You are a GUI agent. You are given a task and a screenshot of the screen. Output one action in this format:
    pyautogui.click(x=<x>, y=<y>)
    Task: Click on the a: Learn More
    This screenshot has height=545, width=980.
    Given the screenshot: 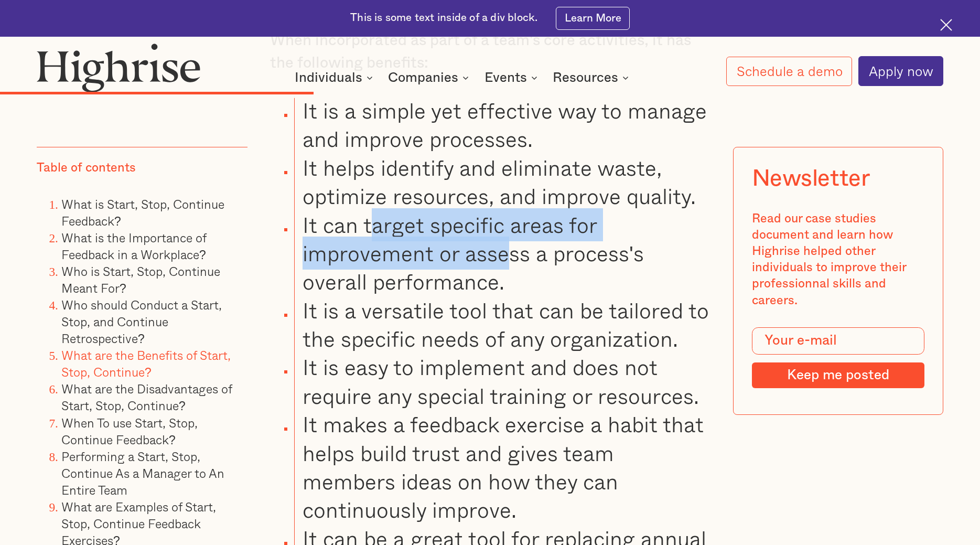 What is the action you would take?
    pyautogui.click(x=592, y=19)
    